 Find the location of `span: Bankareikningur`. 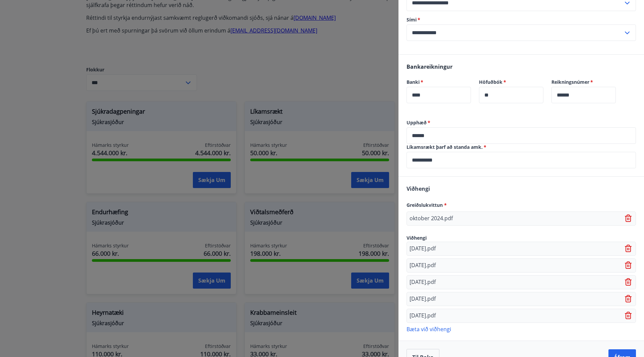

span: Bankareikningur is located at coordinates (429, 66).